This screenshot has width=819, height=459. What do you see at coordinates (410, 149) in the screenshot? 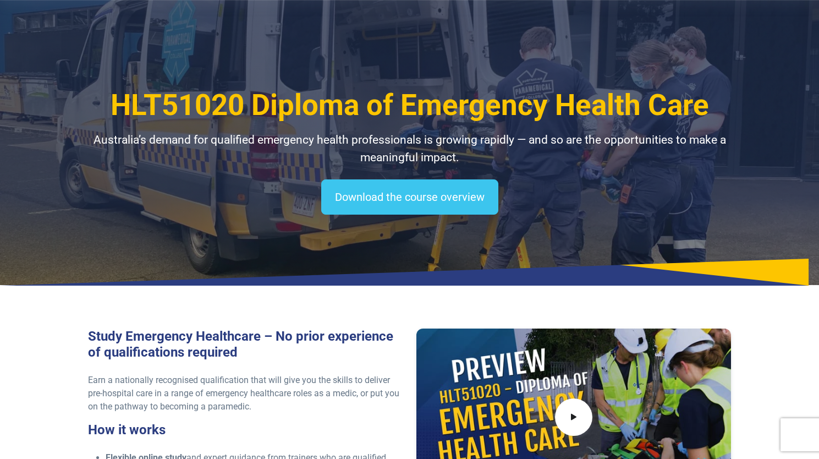
I see `p: Australia’s demand for qualified emergency health professionals is growing rapidly — and so are t...` at bounding box center [410, 149].